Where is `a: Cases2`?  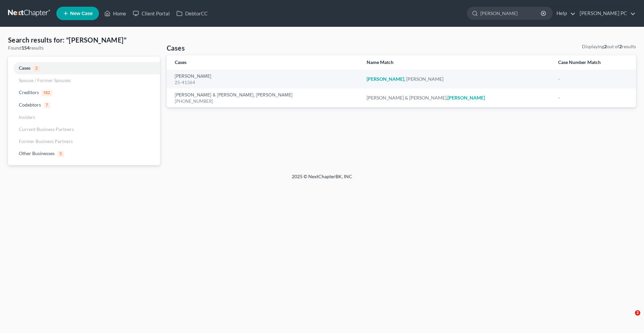
a: Cases2 is located at coordinates (84, 68).